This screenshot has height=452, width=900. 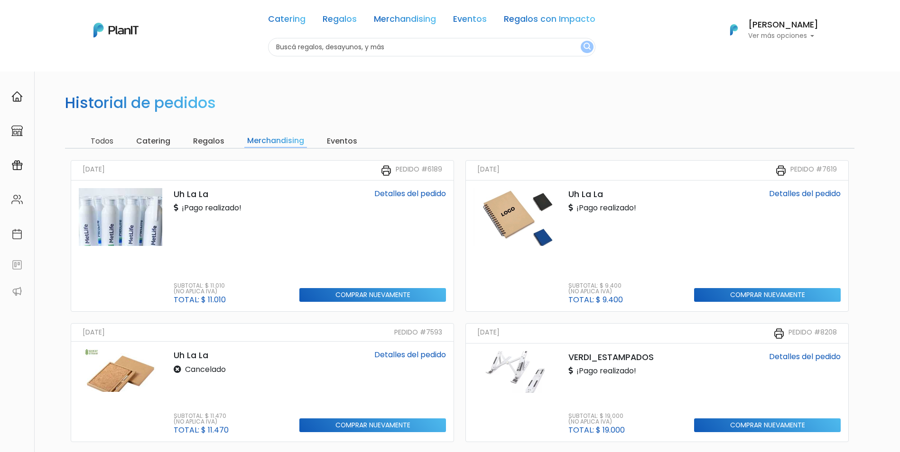 I want to click on p: Total: $ 11.470, so click(x=201, y=431).